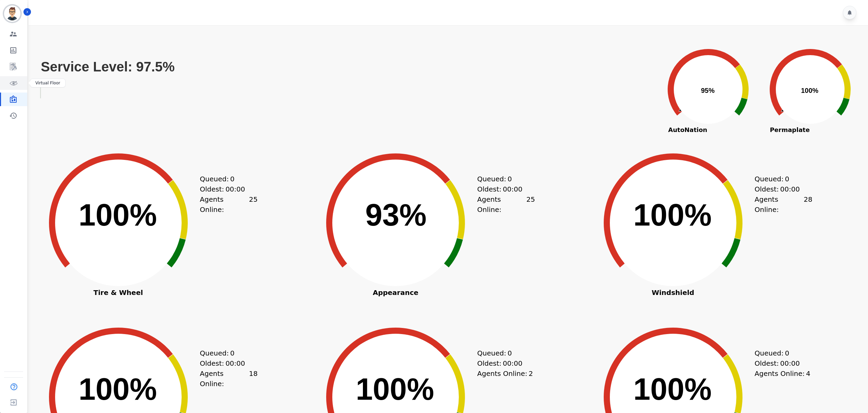 Image resolution: width=868 pixels, height=413 pixels. Describe the element at coordinates (395, 292) in the screenshot. I see `span: Appearance` at that location.